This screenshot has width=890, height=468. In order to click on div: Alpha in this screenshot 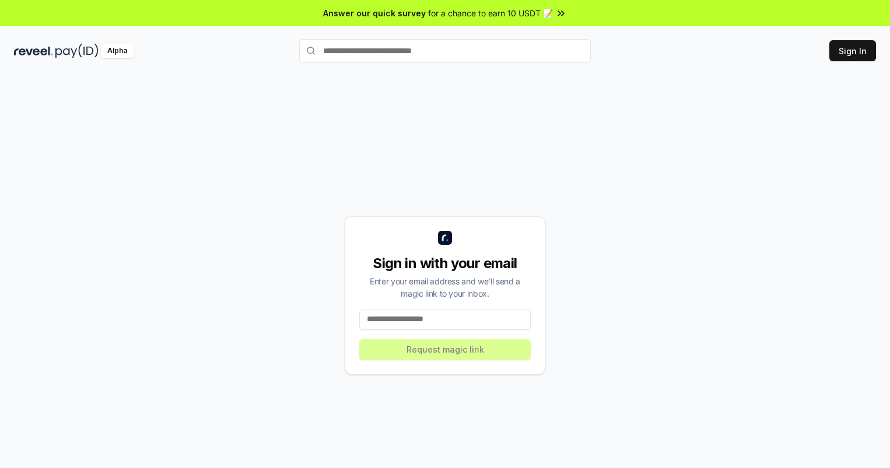, I will do `click(117, 51)`.